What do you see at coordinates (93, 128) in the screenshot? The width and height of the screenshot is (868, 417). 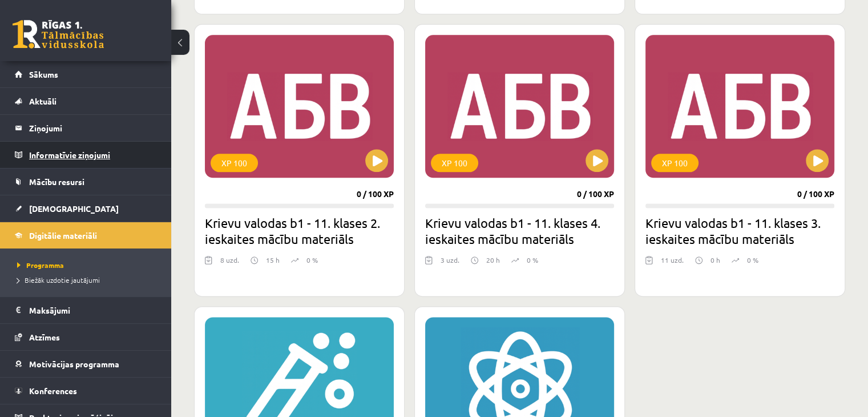 I see `legend: Ziņojumi` at bounding box center [93, 128].